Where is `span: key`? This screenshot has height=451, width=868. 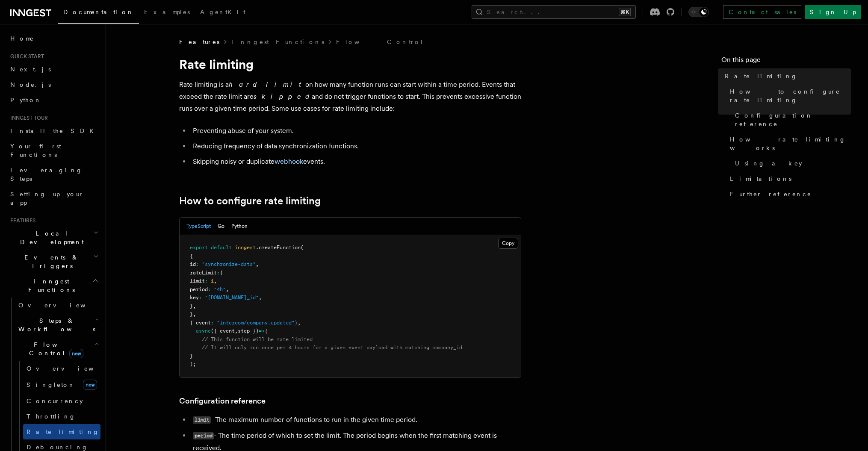 span: key is located at coordinates (194, 297).